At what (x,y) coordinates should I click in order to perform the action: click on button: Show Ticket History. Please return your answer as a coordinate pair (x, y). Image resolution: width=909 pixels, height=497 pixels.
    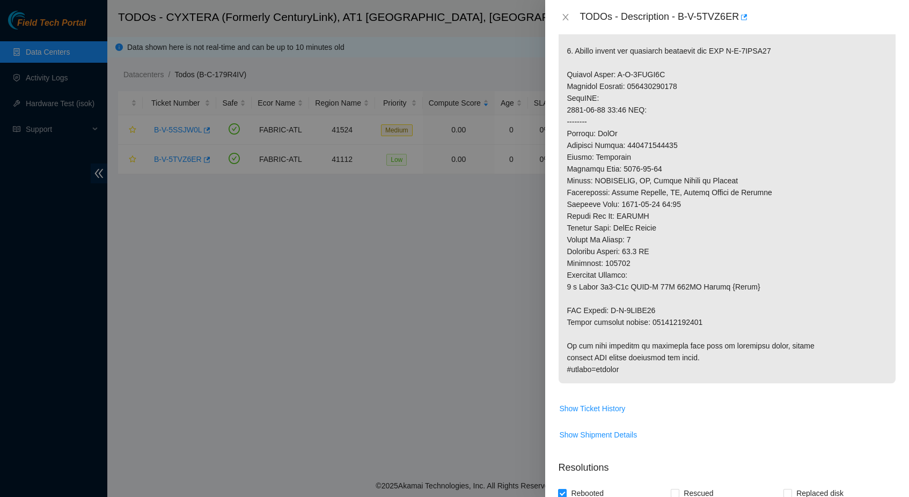
    Looking at the image, I should click on (592, 409).